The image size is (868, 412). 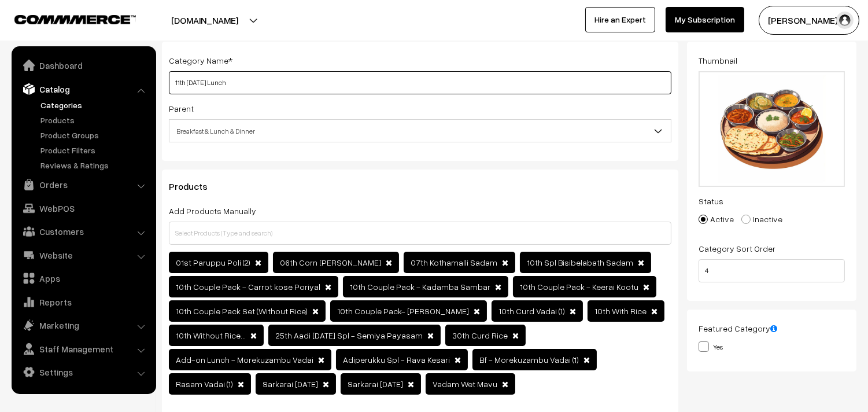 I want to click on img: COMMMERCE, so click(x=75, y=19).